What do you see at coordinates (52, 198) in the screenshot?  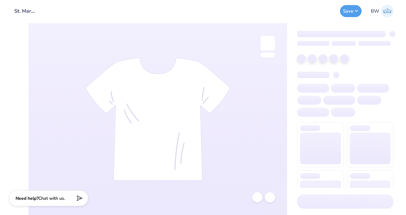 I see `span: Chat with us.` at bounding box center [52, 198].